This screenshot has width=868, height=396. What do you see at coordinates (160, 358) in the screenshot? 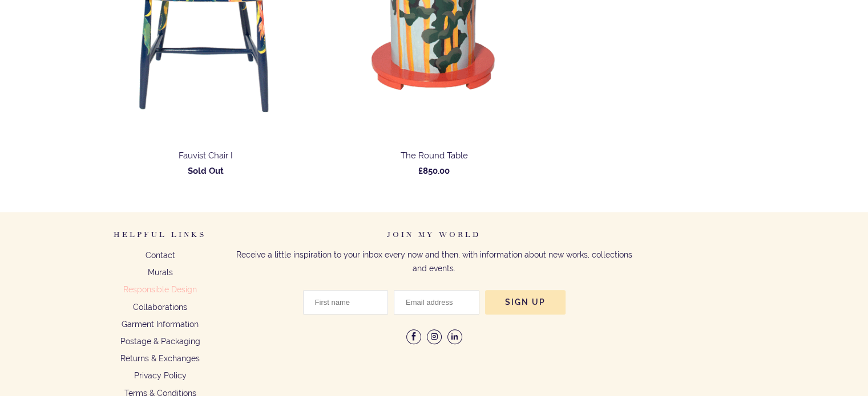
I see `a: Returns & Exchanges` at bounding box center [160, 358].